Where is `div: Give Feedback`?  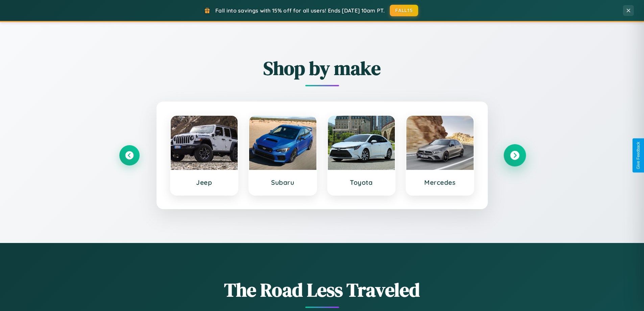 div: Give Feedback is located at coordinates (638, 155).